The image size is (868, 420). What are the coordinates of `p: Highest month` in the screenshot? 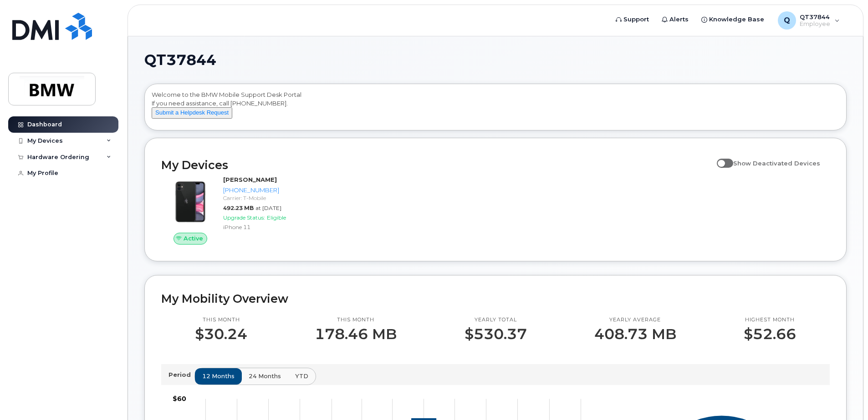 It's located at (769, 320).